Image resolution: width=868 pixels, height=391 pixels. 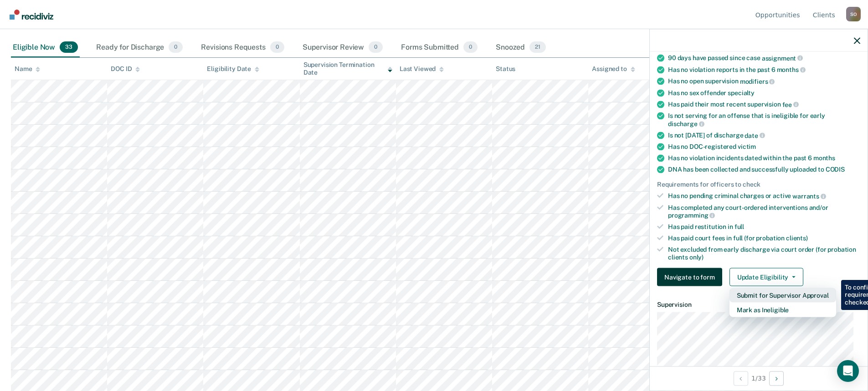 What do you see at coordinates (439, 47) in the screenshot?
I see `div: Forms Submitted` at bounding box center [439, 47].